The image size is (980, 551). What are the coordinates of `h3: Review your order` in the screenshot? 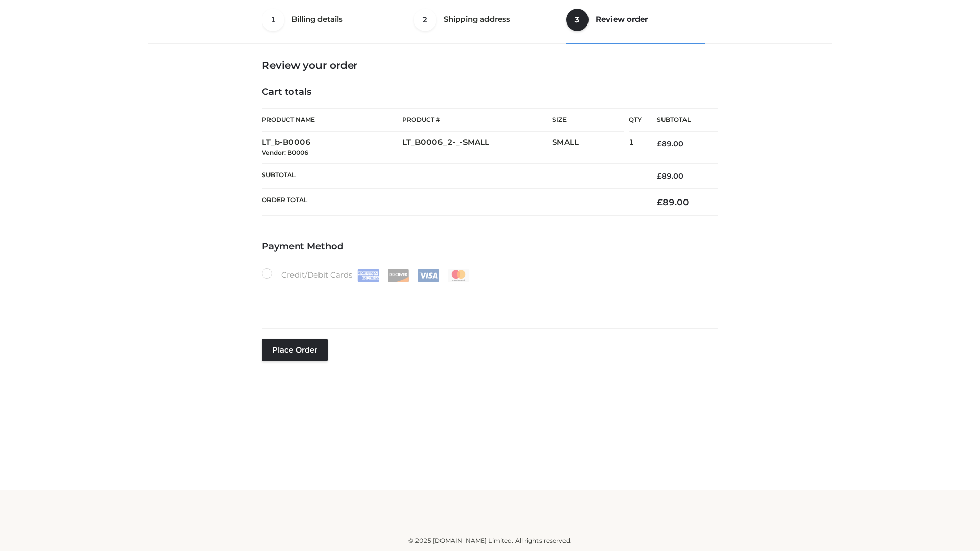 It's located at (490, 66).